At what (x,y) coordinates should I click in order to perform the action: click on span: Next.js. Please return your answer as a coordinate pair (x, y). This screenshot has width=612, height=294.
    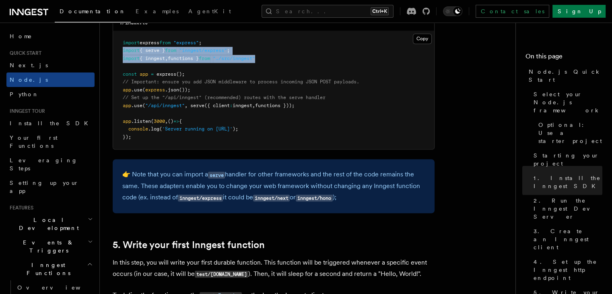
    Looking at the image, I should click on (29, 65).